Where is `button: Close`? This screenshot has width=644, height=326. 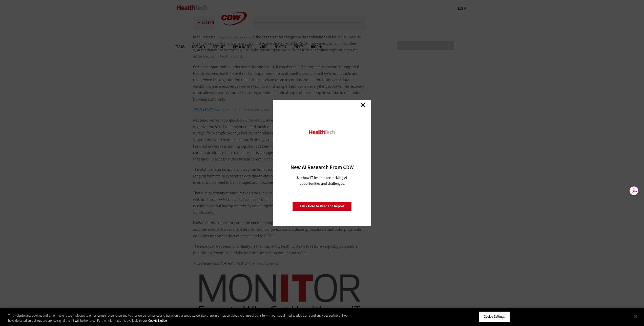
button: Close is located at coordinates (636, 316).